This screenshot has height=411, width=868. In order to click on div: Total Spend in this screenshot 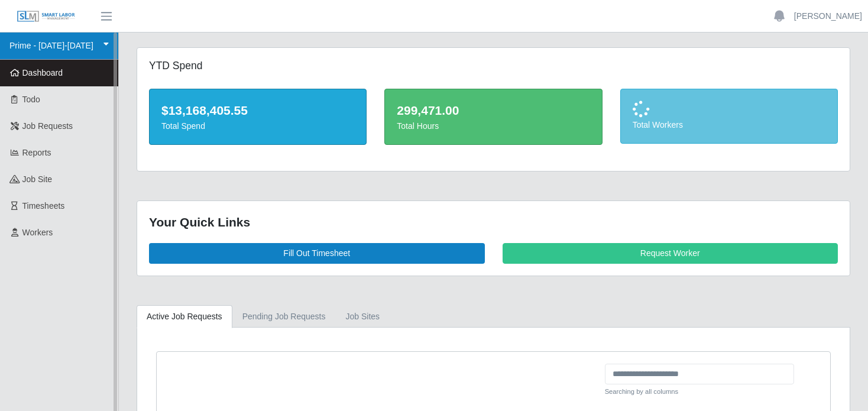, I will do `click(258, 126)`.